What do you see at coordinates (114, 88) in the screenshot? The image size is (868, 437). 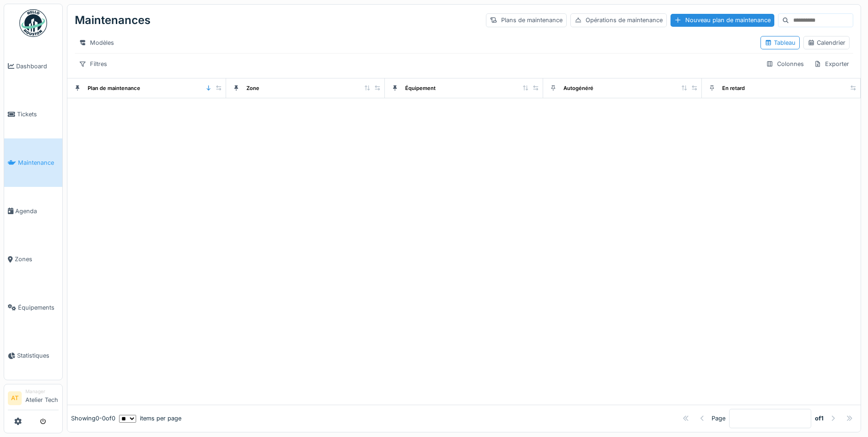 I see `div: Plan de maintenance` at bounding box center [114, 88].